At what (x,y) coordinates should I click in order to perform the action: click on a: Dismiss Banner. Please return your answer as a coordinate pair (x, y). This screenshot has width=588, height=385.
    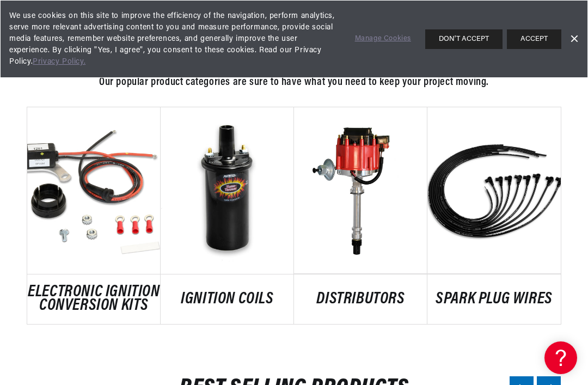
    Looking at the image, I should click on (574, 40).